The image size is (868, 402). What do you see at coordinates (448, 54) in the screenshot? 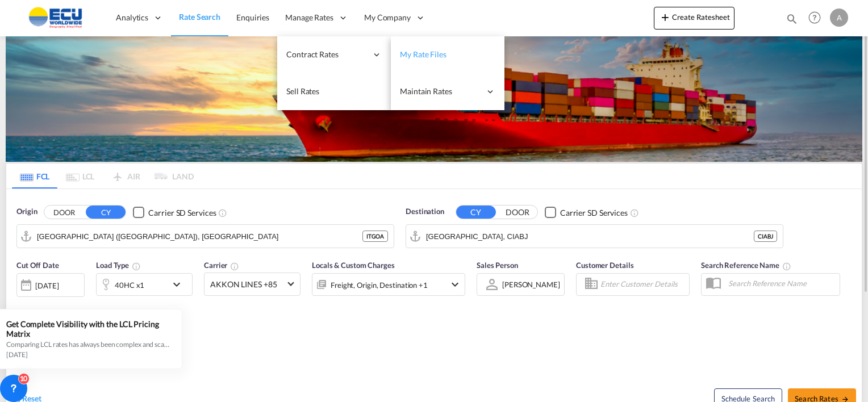
I see `a: My Rate Files` at bounding box center [448, 54].